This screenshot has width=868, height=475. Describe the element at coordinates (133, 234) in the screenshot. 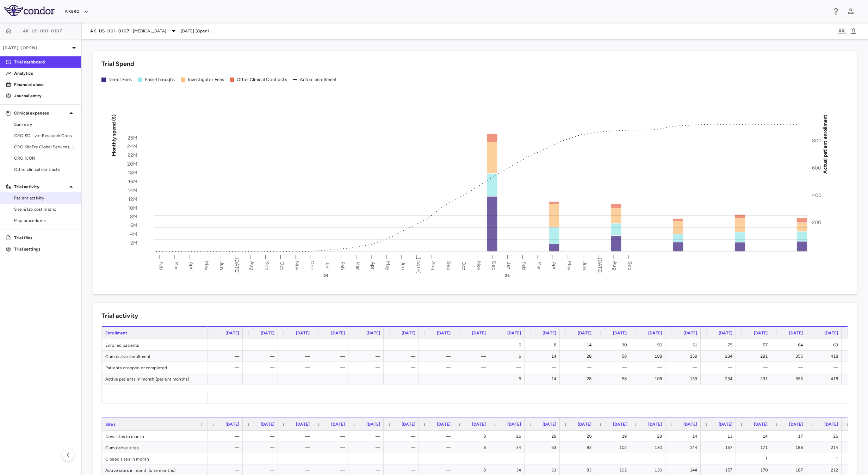

I see `tspan: 4M` at that location.